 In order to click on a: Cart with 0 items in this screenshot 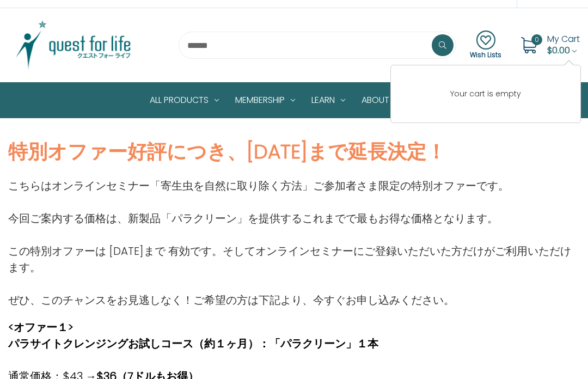, I will do `click(563, 45)`.